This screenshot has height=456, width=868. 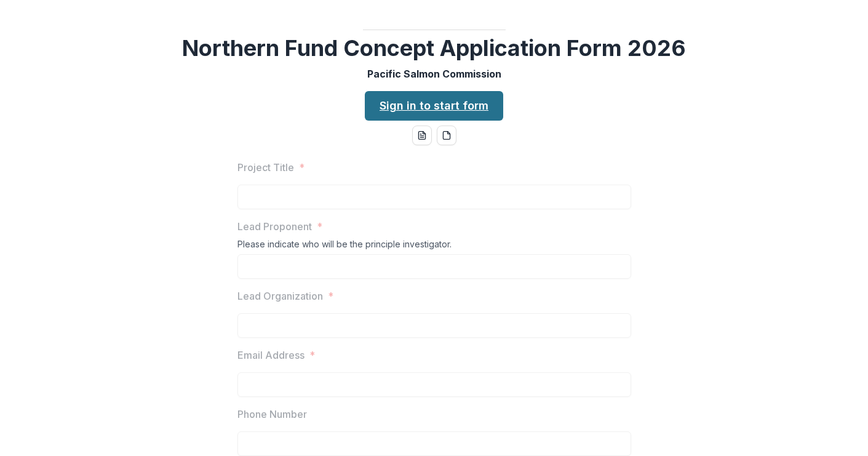 What do you see at coordinates (280, 296) in the screenshot?
I see `p: Lead Organization` at bounding box center [280, 296].